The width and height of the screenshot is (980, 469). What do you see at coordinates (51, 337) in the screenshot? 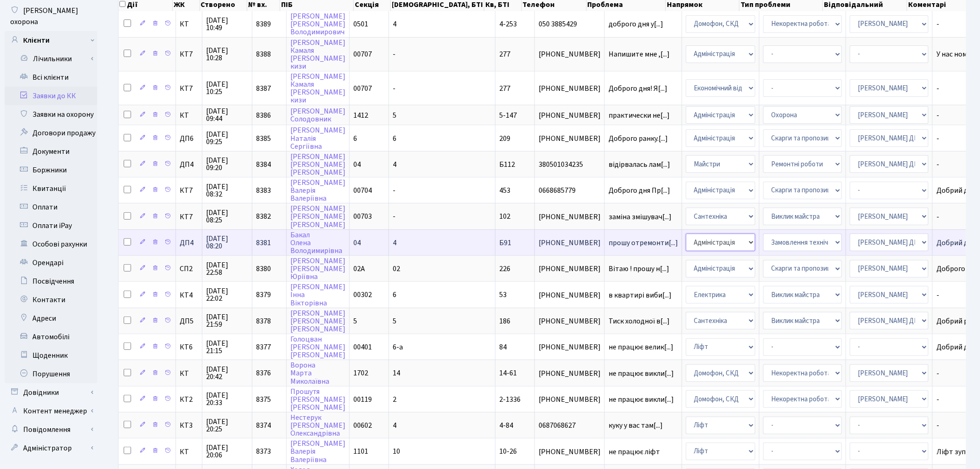
I see `a: Автомобілі` at bounding box center [51, 337].